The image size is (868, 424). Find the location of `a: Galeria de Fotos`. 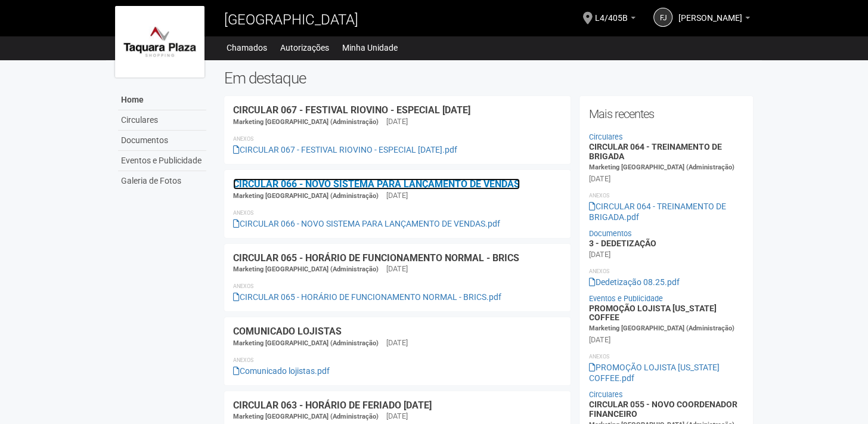

a: Galeria de Fotos is located at coordinates (162, 181).